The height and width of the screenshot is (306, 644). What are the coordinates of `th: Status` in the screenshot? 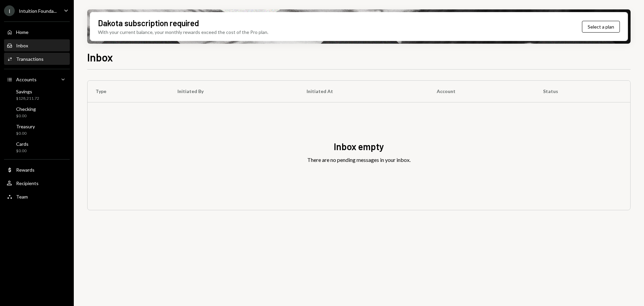 It's located at (583, 91).